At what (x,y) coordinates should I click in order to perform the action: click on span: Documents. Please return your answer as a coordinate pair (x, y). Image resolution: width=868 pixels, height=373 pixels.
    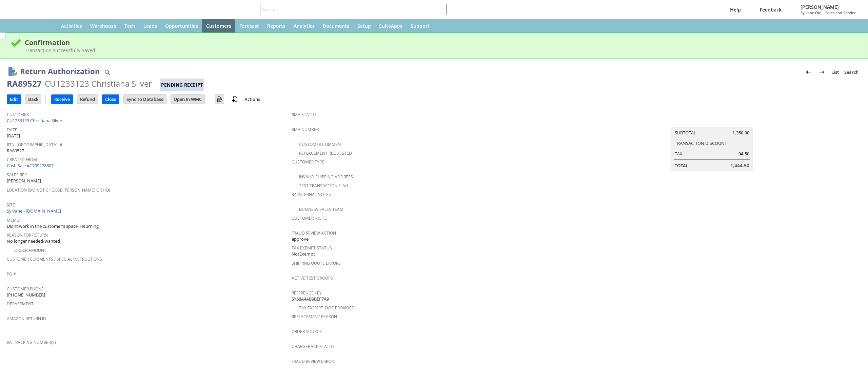
    Looking at the image, I should click on (336, 26).